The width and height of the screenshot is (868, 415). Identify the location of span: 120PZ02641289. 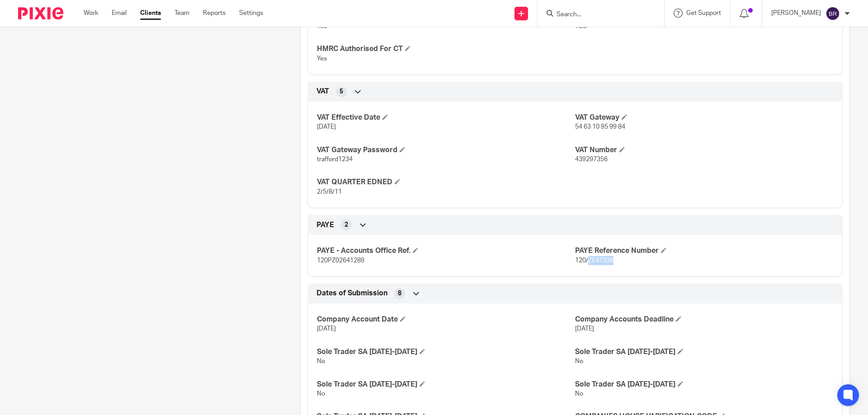
(340, 261).